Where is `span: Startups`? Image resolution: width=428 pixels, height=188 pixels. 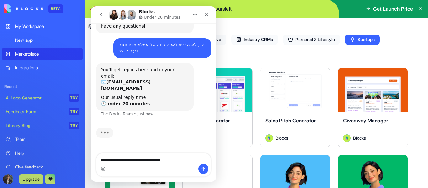 span: Startups is located at coordinates (362, 39).